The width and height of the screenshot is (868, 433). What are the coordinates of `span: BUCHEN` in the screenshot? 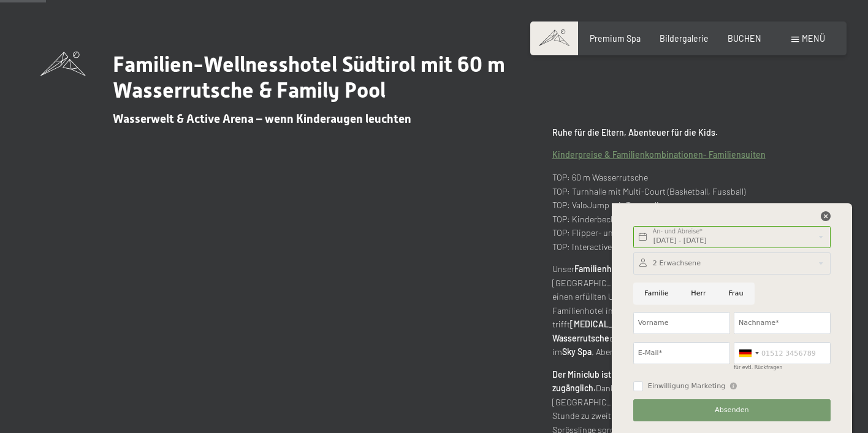 It's located at (745, 38).